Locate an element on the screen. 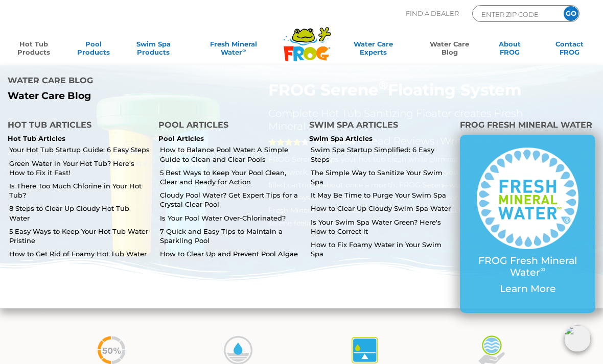 The height and width of the screenshot is (364, 603). a: It May Be Time to Purge Your Swim Spa is located at coordinates (381, 195).